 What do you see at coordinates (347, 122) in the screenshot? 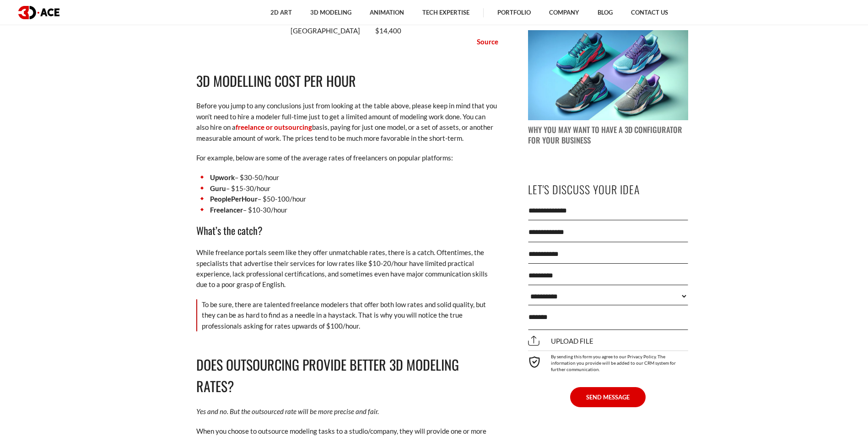
I see `p: Before you jump to any conclusions just from looking at the table above, please keep in mind that...` at bounding box center [347, 122].